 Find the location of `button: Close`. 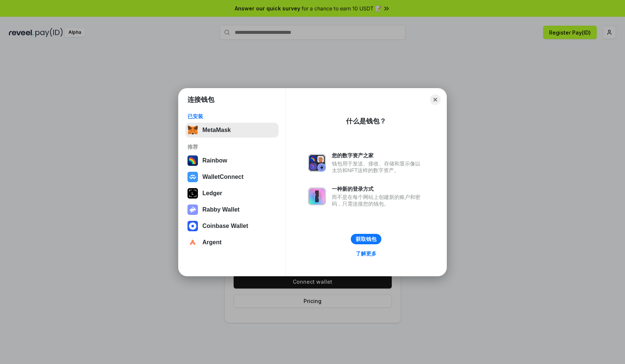

button: Close is located at coordinates (435, 100).